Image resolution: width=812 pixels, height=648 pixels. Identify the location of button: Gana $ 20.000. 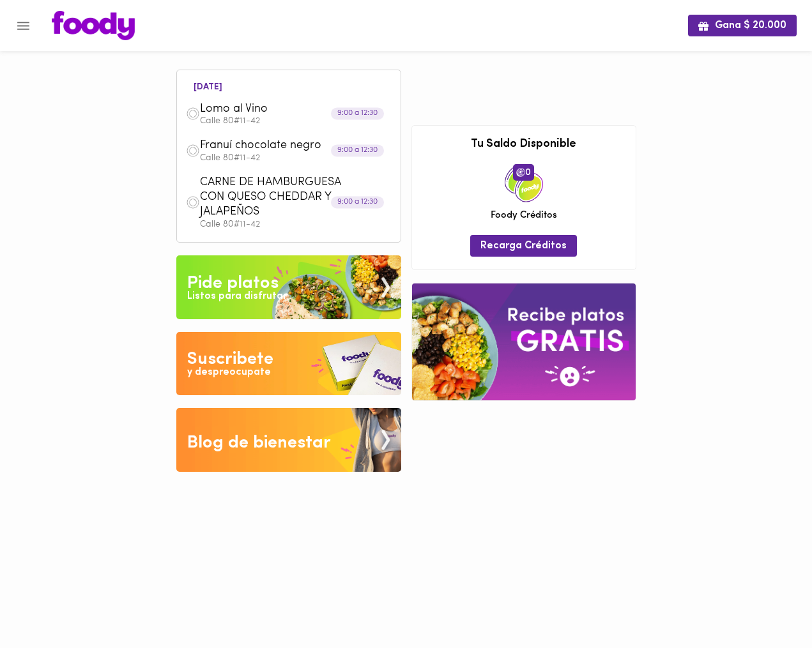
(742, 25).